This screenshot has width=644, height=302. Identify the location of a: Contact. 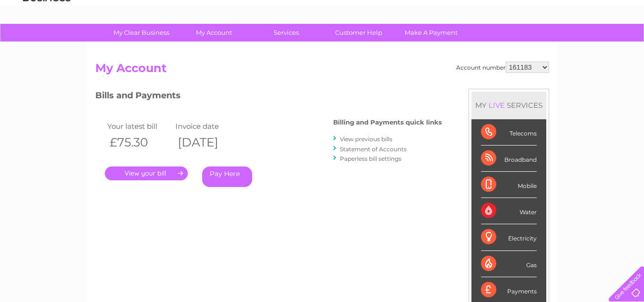
(592, 44).